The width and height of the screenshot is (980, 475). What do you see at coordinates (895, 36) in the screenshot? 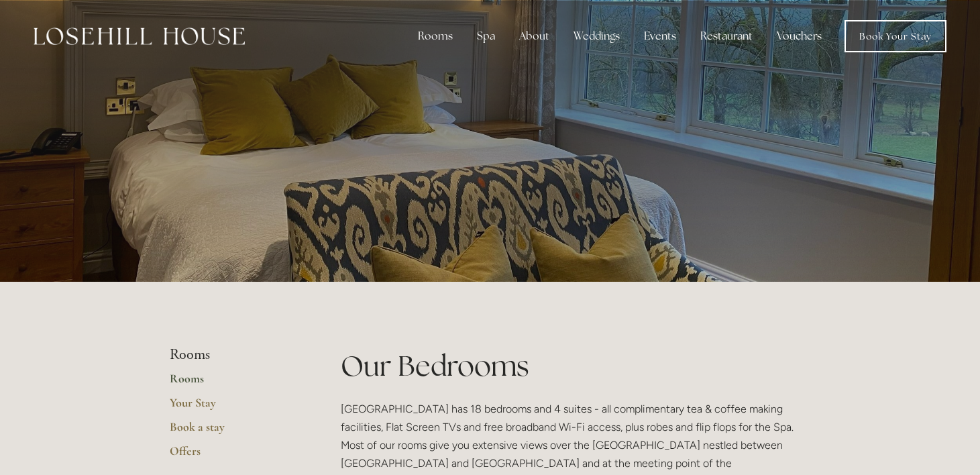
I see `a: Book Your Stay` at bounding box center [895, 36].